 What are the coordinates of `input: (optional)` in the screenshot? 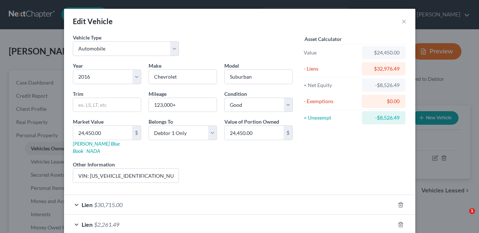 It's located at (126, 176).